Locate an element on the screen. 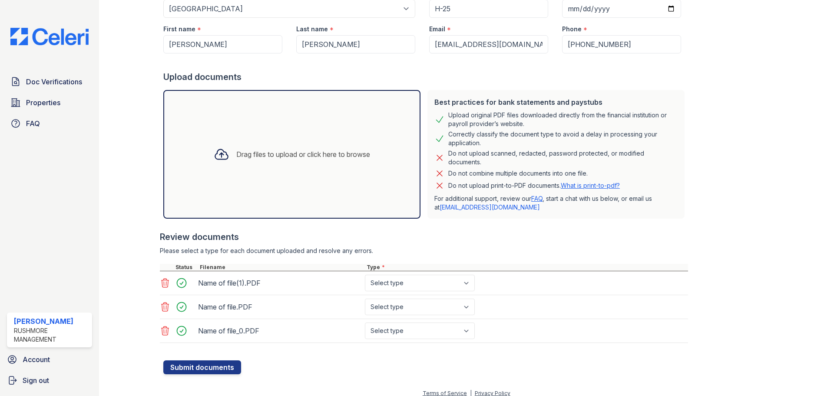 The width and height of the screenshot is (834, 396). label: Email is located at coordinates (437, 29).